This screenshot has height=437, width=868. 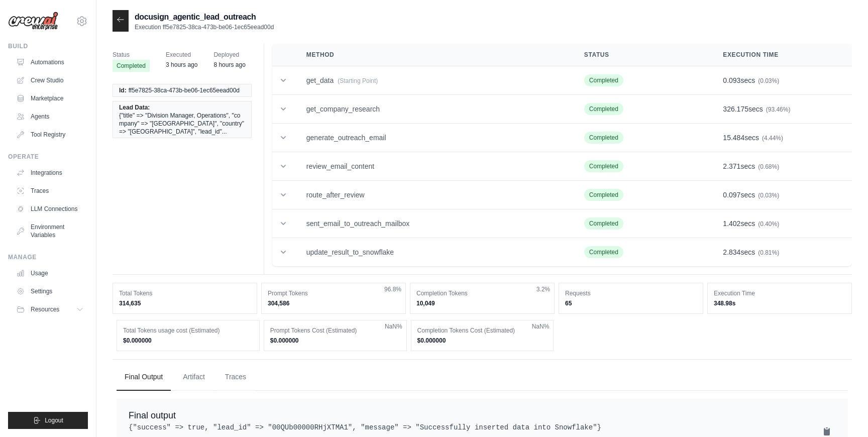 I want to click on time: August 22, 2025 at 23:03 CDT, so click(x=181, y=65).